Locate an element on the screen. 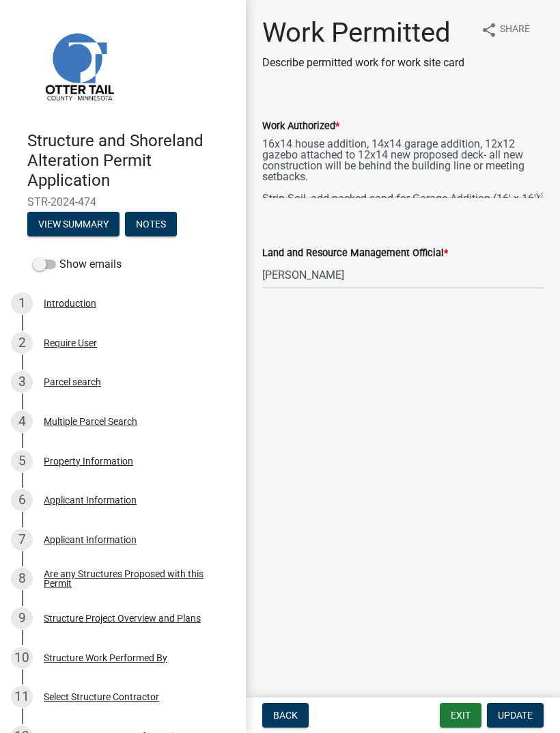 The width and height of the screenshot is (560, 733). div: 11 is located at coordinates (22, 696).